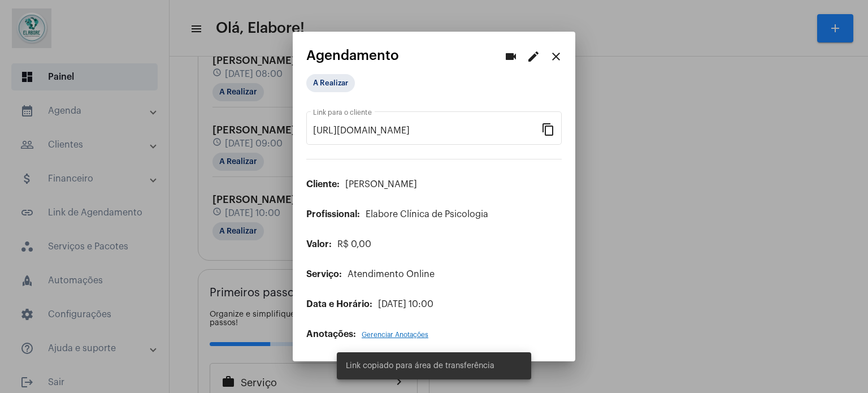  I want to click on input: Link, so click(427, 130).